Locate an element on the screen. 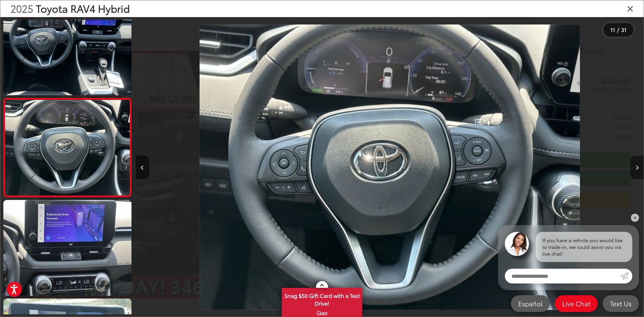  div: 2025 Toyota RAV4 Hybrid Hybrid Limited 10 is located at coordinates (390, 167).